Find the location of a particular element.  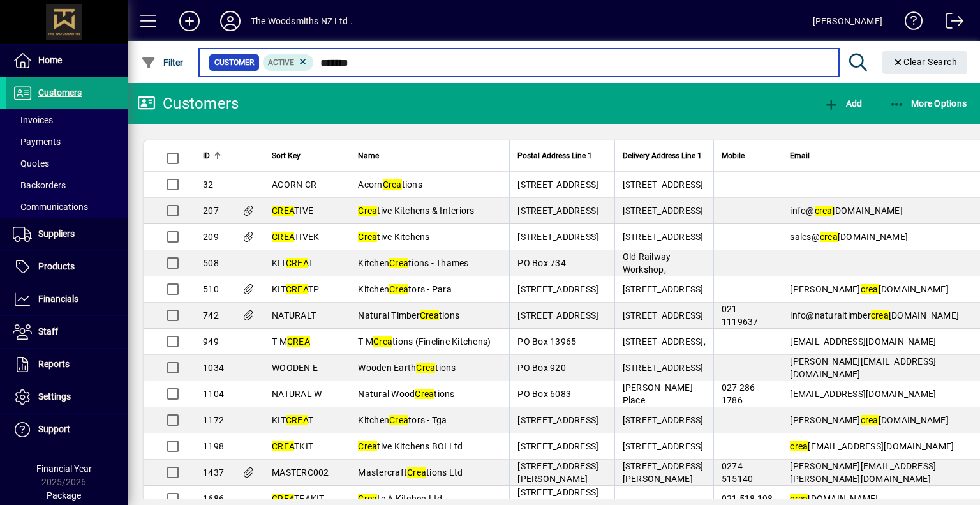

div: ID is located at coordinates (213, 156).